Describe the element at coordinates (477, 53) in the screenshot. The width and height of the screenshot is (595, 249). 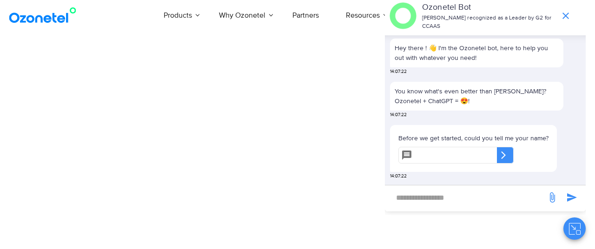
I see `p: Hey there ! 👋 I'm the Ozonetel bot, here to help you out with whatever you need!` at that location.